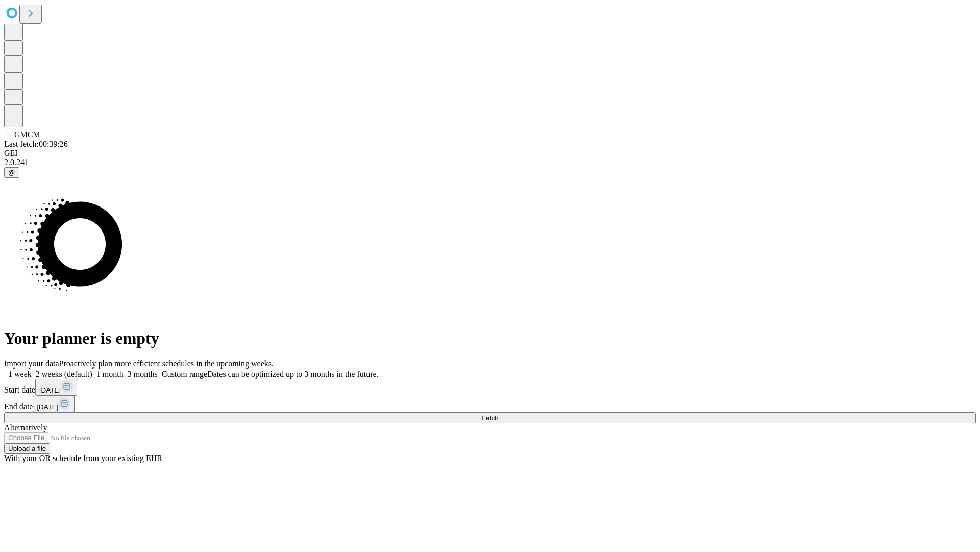 The height and width of the screenshot is (552, 980). Describe the element at coordinates (490, 163) in the screenshot. I see `div: 2.0.241` at that location.